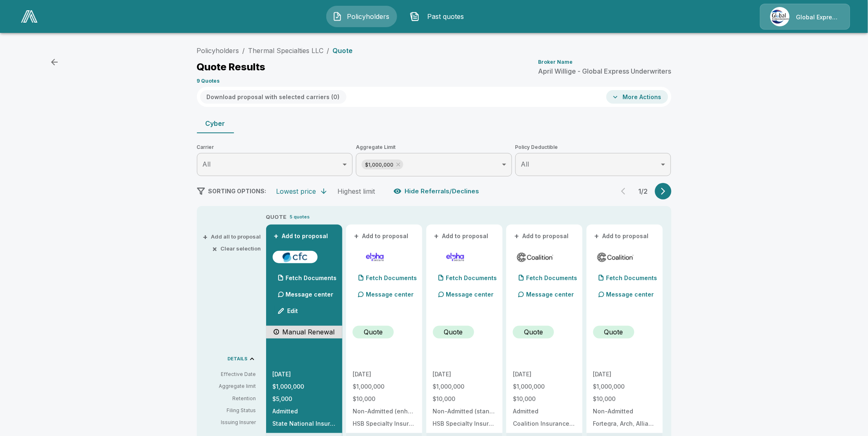 This screenshot has height=436, width=868. Describe the element at coordinates (439, 17) in the screenshot. I see `a: Past quotes IconPast quotes` at that location.